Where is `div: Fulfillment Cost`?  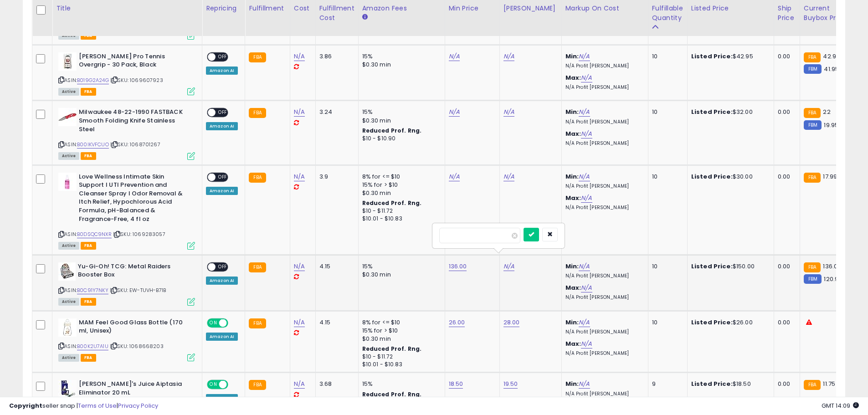
div: Fulfillment Cost is located at coordinates (336, 13).